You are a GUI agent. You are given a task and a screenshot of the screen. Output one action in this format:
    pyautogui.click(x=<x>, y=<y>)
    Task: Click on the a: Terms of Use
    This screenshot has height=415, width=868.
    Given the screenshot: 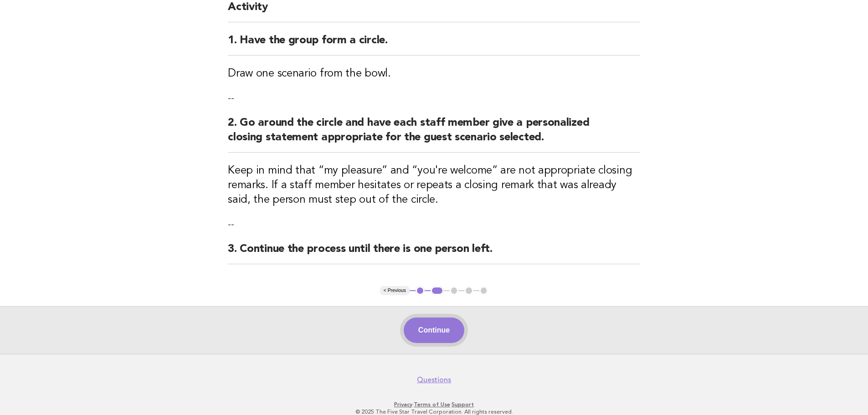 What is the action you would take?
    pyautogui.click(x=432, y=405)
    